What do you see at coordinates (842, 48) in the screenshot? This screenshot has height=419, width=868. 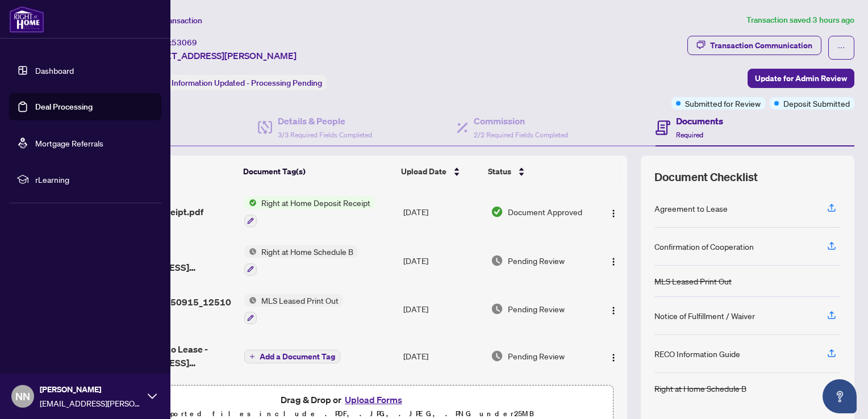 I see `span: ellipsis` at bounding box center [842, 48].